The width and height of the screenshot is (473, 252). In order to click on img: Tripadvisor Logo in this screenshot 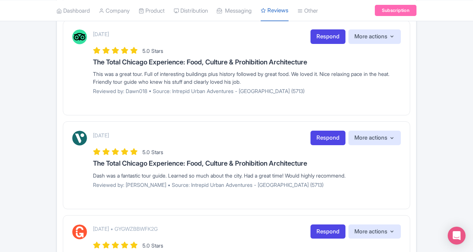, I will do `click(80, 37)`.